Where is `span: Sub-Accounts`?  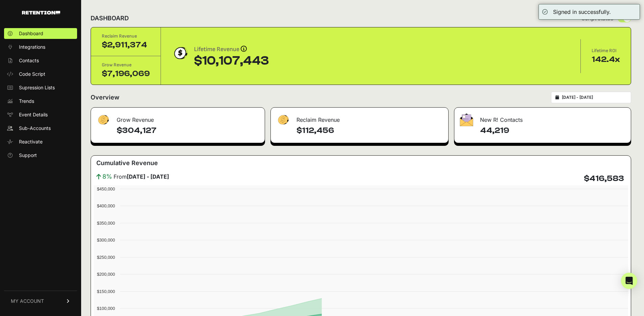 span: Sub-Accounts is located at coordinates (35, 128).